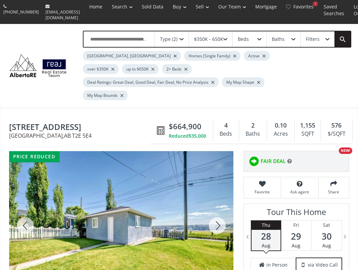 This screenshot has height=270, width=358. What do you see at coordinates (337, 125) in the screenshot?
I see `div: 576` at bounding box center [337, 125].